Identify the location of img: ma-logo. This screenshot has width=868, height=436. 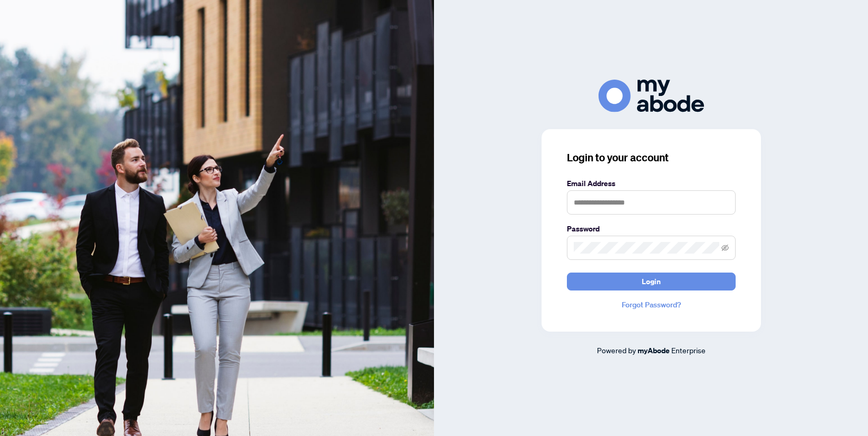
(652, 96).